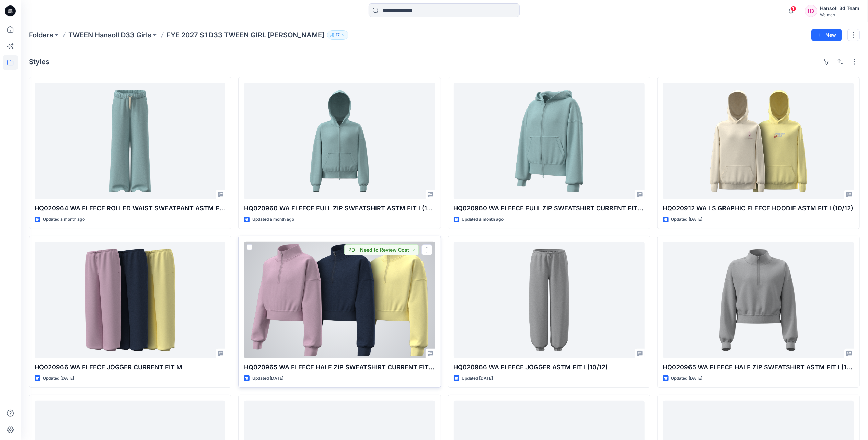 This screenshot has height=440, width=868. What do you see at coordinates (549, 208) in the screenshot?
I see `p: HQ020960 WA FLEECE FULL ZIP SWEATSHIRT CURRENT FIT M(7/8)` at bounding box center [549, 208].